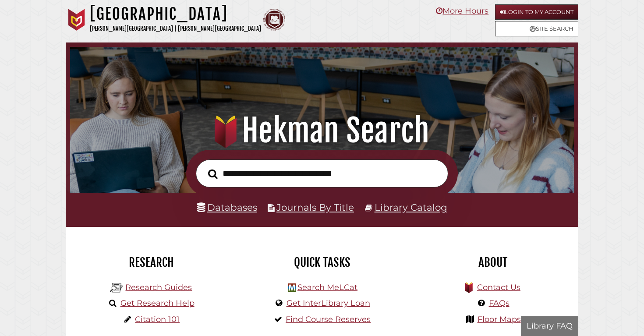 The height and width of the screenshot is (336, 644). Describe the element at coordinates (322, 263) in the screenshot. I see `h2: Quick Tasks` at that location.